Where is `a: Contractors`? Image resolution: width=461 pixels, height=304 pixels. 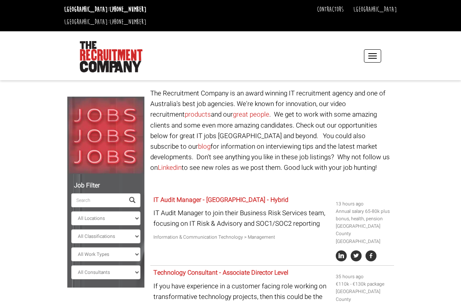 a: Contractors is located at coordinates (330, 9).